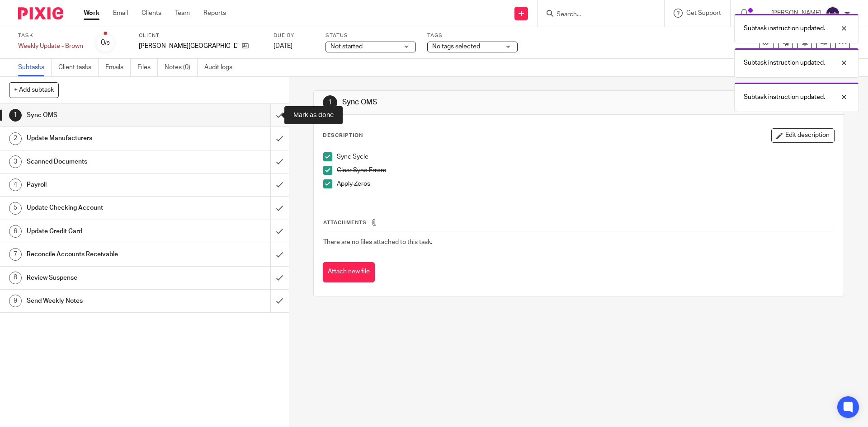 This screenshot has width=868, height=427. I want to click on button: + Add subtask, so click(34, 90).